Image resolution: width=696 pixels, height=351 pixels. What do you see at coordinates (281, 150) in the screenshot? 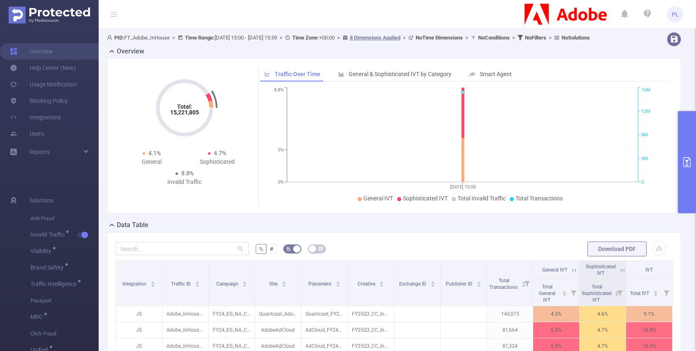
I see `tspan: 3%` at bounding box center [281, 150].